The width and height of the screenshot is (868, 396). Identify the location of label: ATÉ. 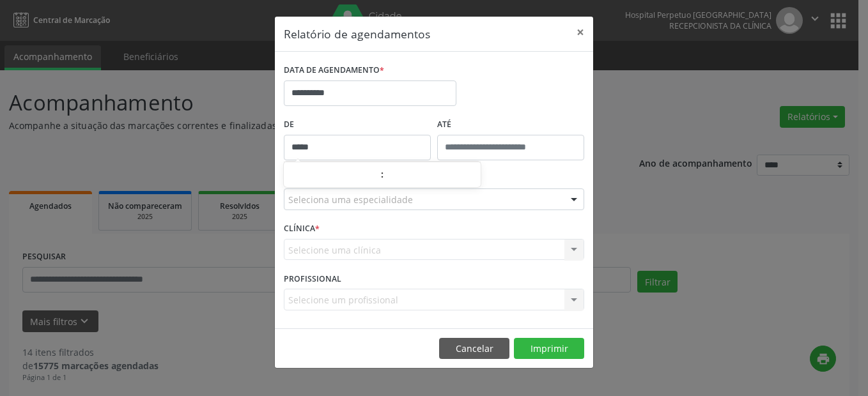
(510, 125).